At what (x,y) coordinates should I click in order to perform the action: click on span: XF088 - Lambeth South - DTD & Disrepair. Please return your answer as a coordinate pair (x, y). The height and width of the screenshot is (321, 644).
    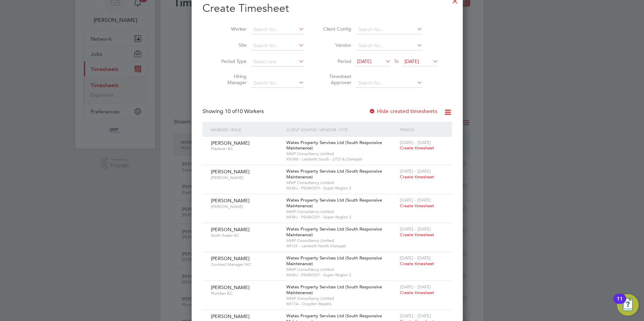
    Looking at the image, I should click on (341, 159).